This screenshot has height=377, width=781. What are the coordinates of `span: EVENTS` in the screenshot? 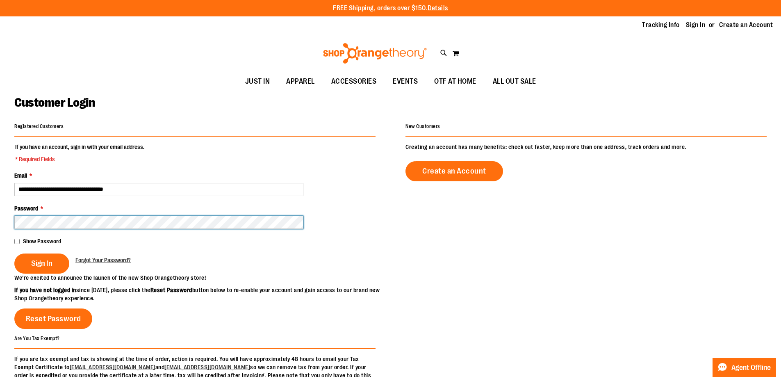 It's located at (405, 81).